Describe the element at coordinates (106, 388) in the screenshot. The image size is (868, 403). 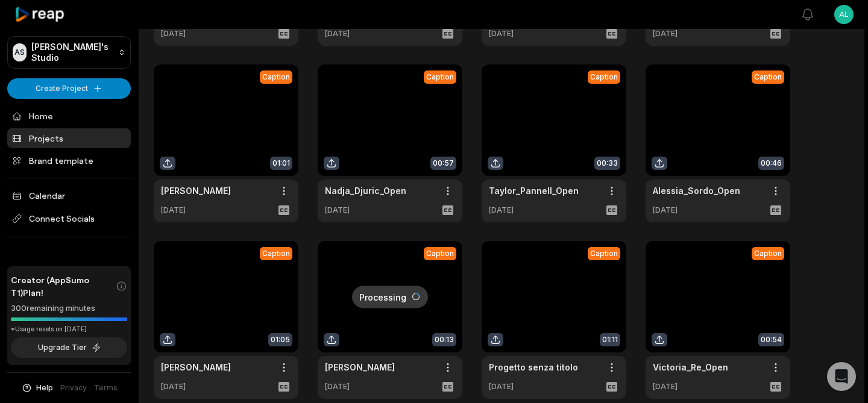
I see `a: Terms` at that location.